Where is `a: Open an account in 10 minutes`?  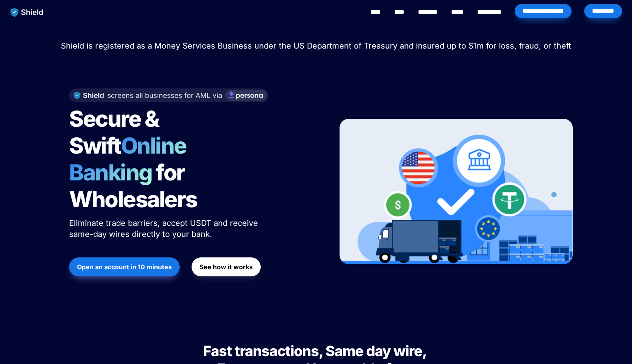 a: Open an account in 10 minutes is located at coordinates (124, 267).